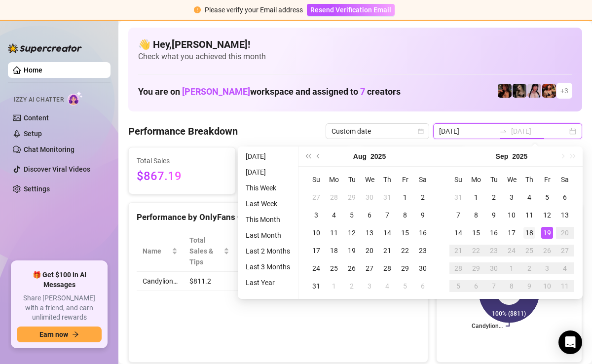  What do you see at coordinates (268, 283) in the screenshot?
I see `li: Last Year` at bounding box center [268, 283].